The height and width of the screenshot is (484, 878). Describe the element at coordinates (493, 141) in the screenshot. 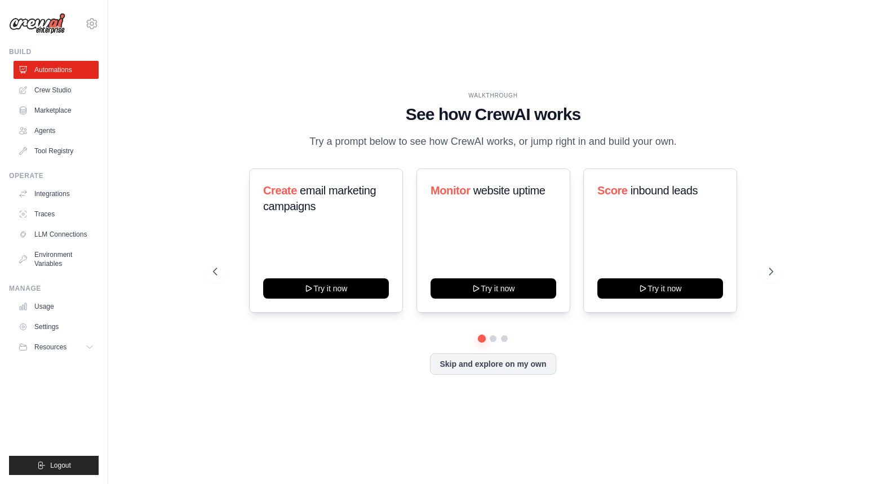

I see `p: Try a prompt below to see how CrewAI works, or jump right in and build your own.` at that location.